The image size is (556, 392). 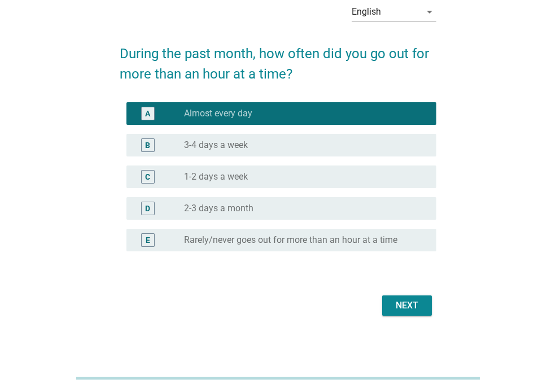 What do you see at coordinates (366, 12) in the screenshot?
I see `div: English` at bounding box center [366, 12].